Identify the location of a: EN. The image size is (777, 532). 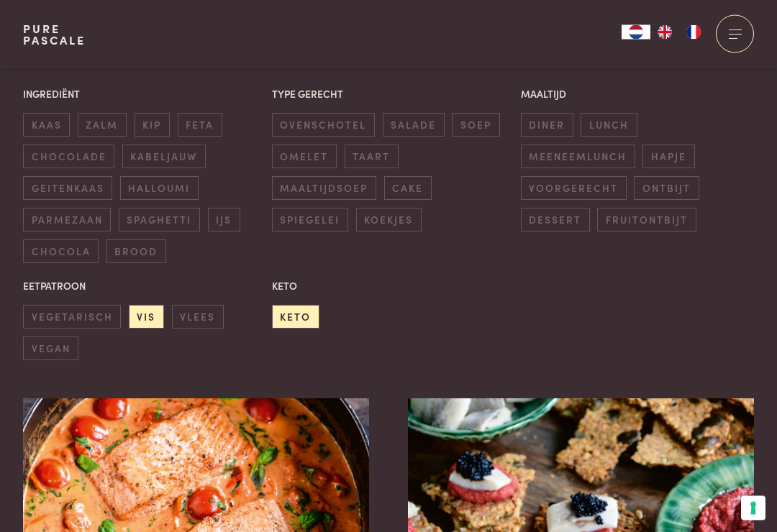
(665, 32).